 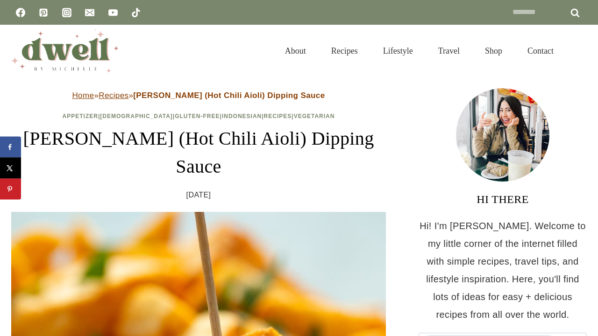 What do you see at coordinates (579, 51) in the screenshot?
I see `button: View Search Form` at bounding box center [579, 51].